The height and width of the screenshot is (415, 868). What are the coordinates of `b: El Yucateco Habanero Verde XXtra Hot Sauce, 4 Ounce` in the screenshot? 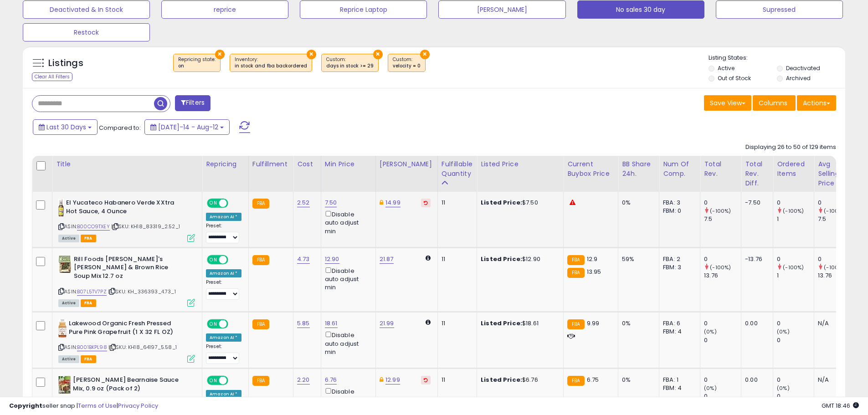 It's located at (121, 208).